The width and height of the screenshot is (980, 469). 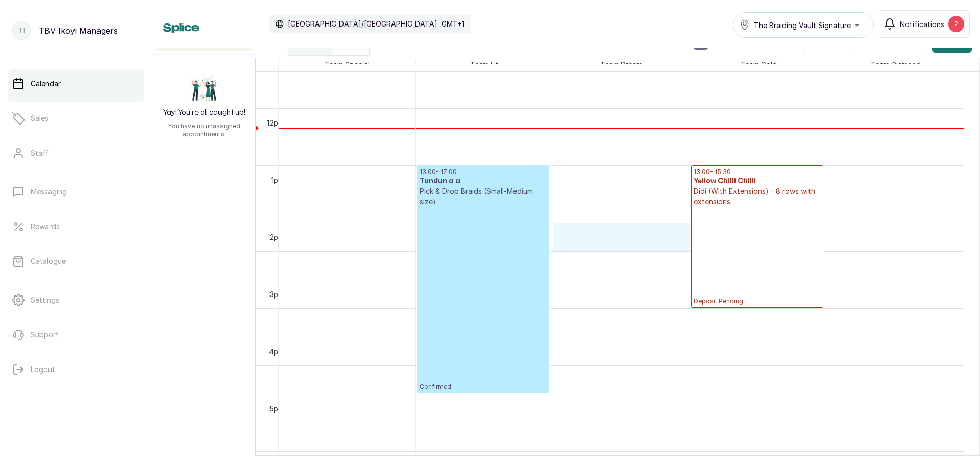 I want to click on span: Notifications, so click(x=922, y=24).